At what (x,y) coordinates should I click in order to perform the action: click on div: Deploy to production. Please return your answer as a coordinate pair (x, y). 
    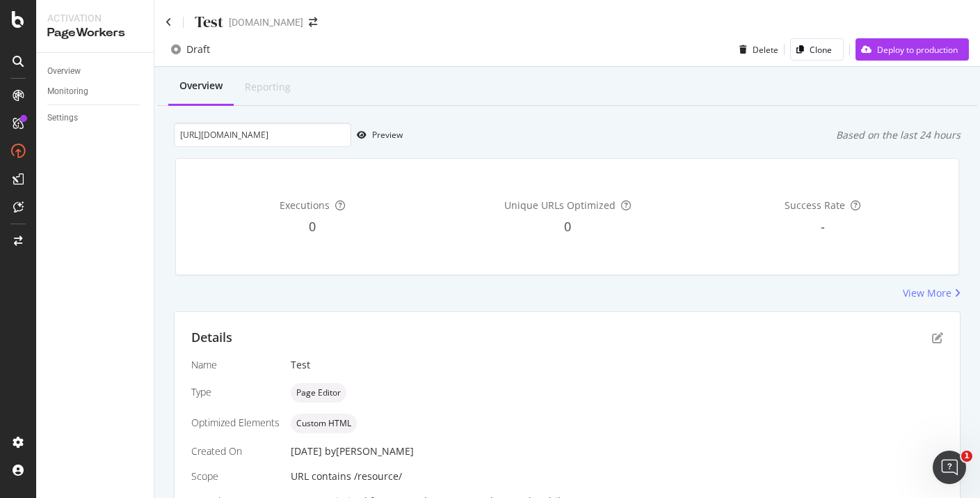
    Looking at the image, I should click on (918, 49).